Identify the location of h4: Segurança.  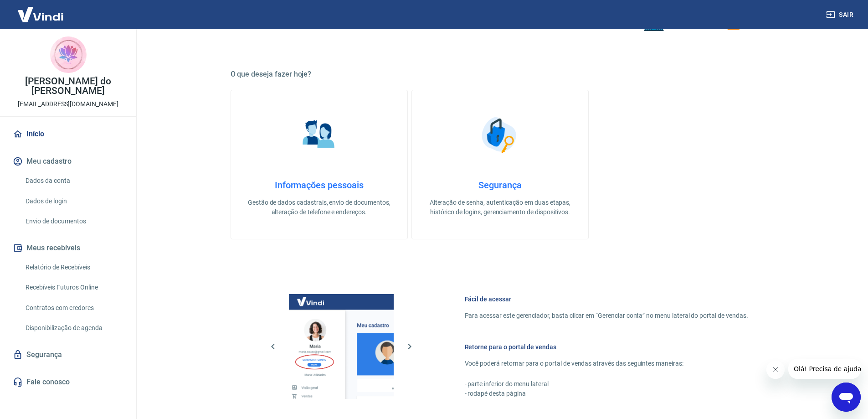
(500, 185).